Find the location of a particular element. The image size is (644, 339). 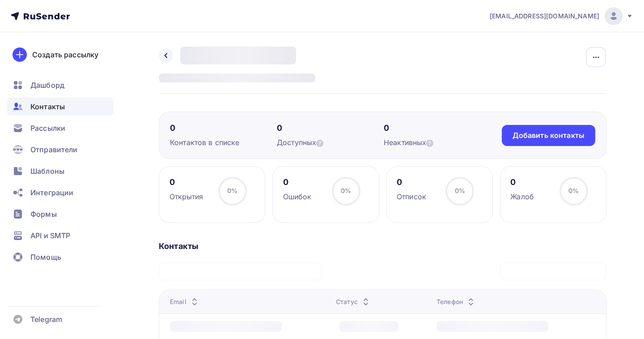

a: Отправители is located at coordinates (60, 150).